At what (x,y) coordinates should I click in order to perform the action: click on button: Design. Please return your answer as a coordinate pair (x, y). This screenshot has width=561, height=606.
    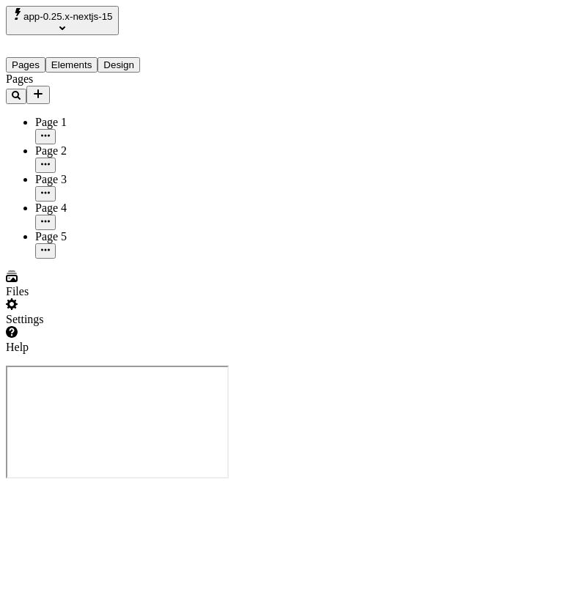
    Looking at the image, I should click on (119, 65).